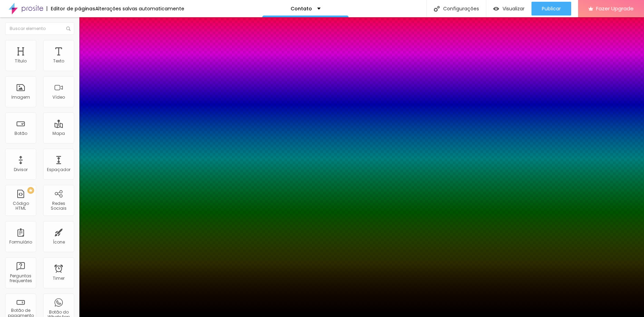  I want to click on button: Visualizar, so click(509, 9).